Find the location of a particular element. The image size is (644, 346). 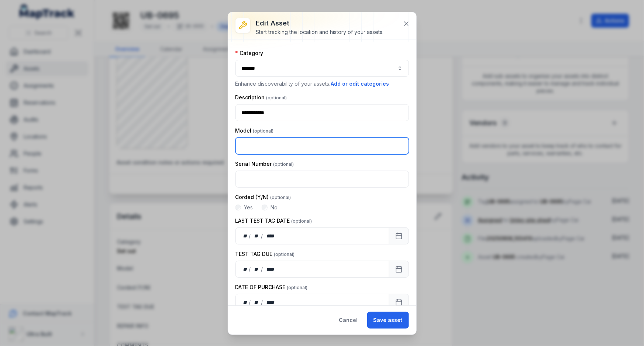

label: Serial Number is located at coordinates (264, 164).